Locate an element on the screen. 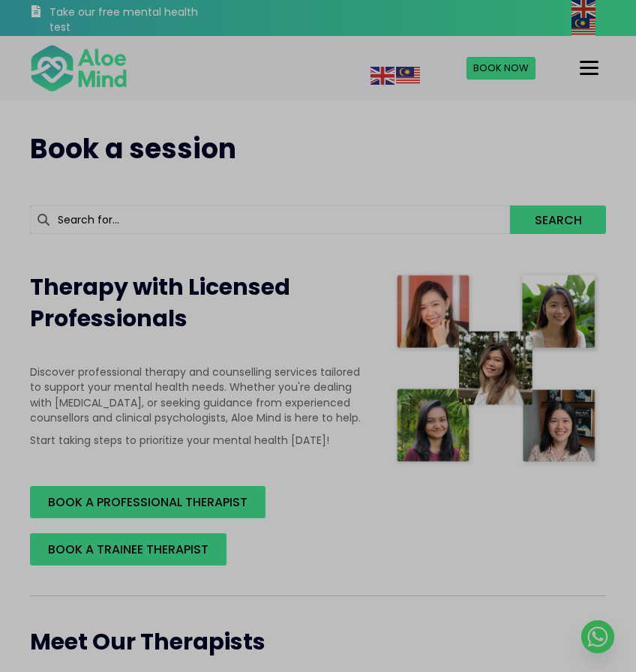 Image resolution: width=636 pixels, height=672 pixels. span: BOOK A TRAINEE THERAPIST is located at coordinates (128, 549).